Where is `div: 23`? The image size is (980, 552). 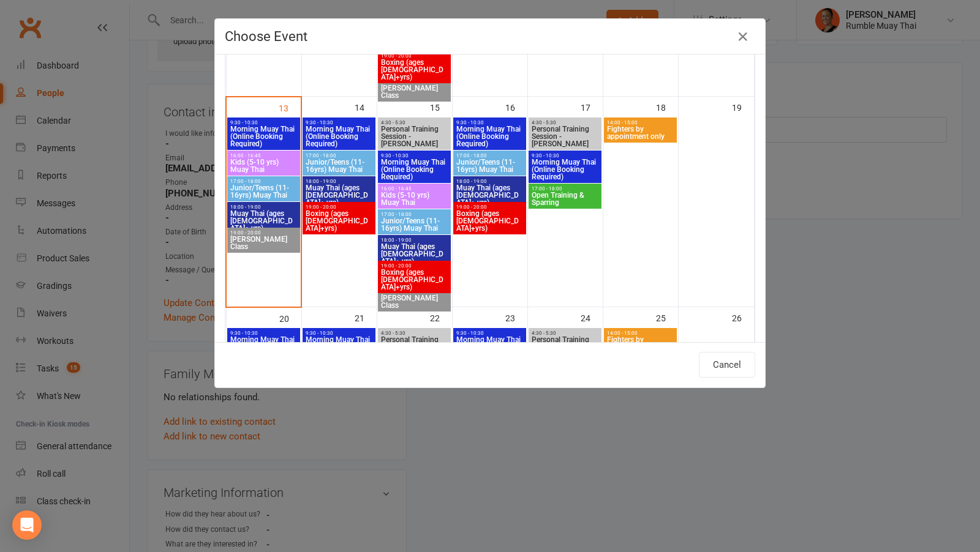
div: 23 is located at coordinates (516, 317).